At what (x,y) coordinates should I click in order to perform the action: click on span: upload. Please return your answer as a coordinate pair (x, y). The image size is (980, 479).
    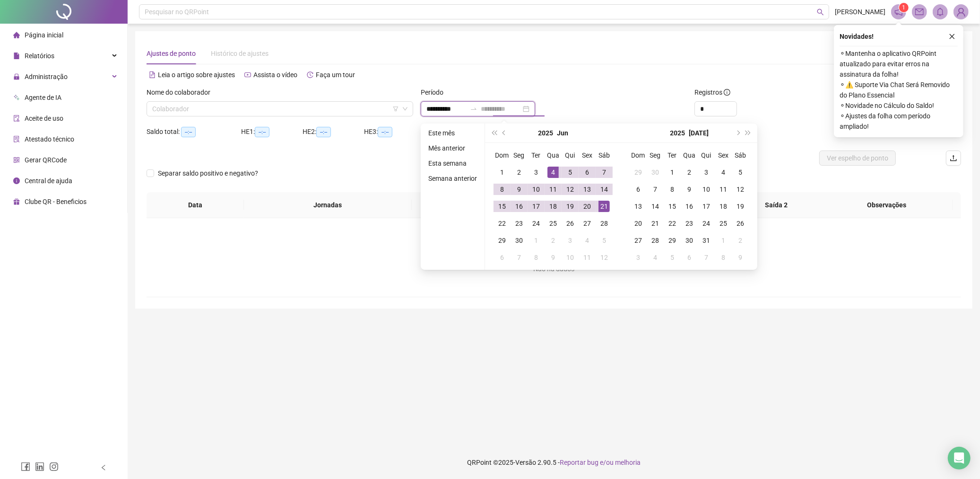
    Looking at the image, I should click on (954, 158).